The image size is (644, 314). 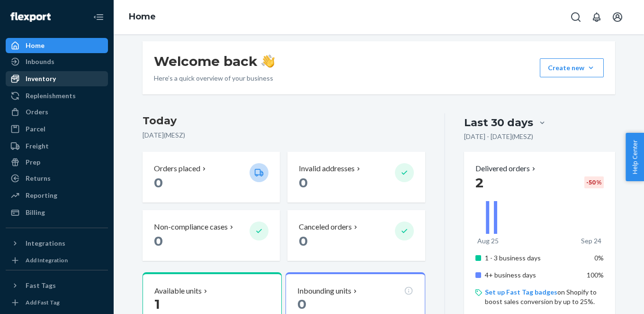 What do you see at coordinates (56, 303) in the screenshot?
I see `a: Add Fast Tag` at bounding box center [56, 303].